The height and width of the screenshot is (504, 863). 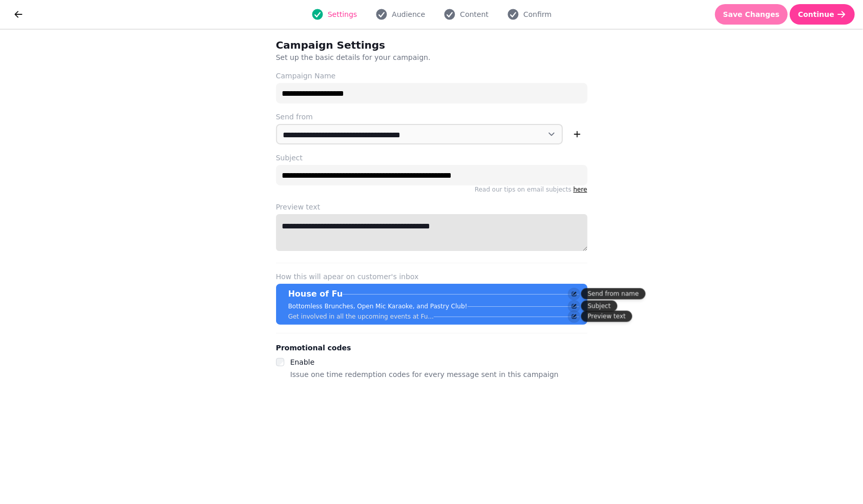 What do you see at coordinates (342, 15) in the screenshot?
I see `span: Settings` at bounding box center [342, 15].